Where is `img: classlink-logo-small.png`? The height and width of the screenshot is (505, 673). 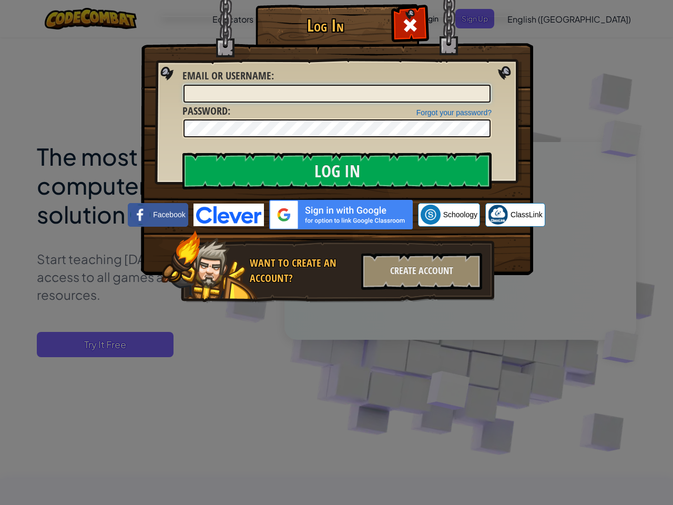 img: classlink-logo-small.png is located at coordinates (498, 214).